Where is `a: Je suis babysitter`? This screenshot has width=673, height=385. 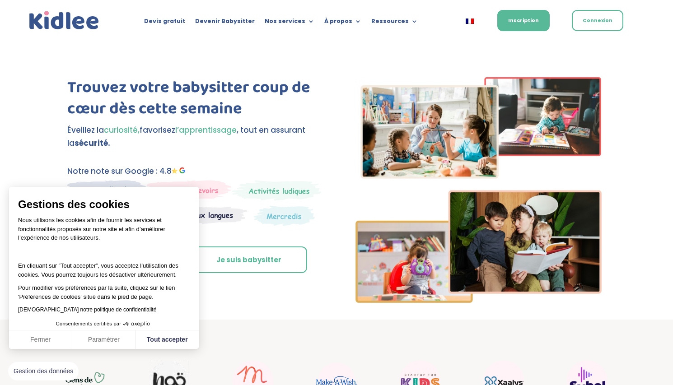 a: Je suis babysitter is located at coordinates (249, 260).